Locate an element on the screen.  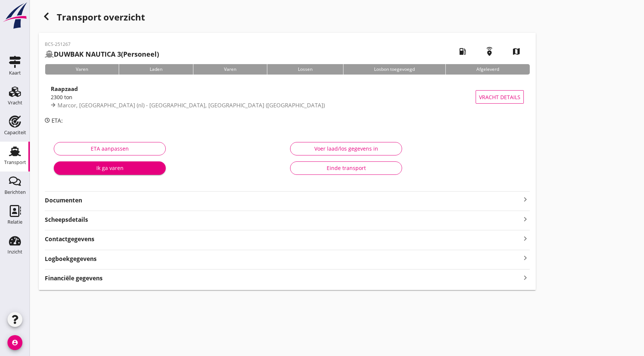
div: Inzicht is located at coordinates (15, 252).